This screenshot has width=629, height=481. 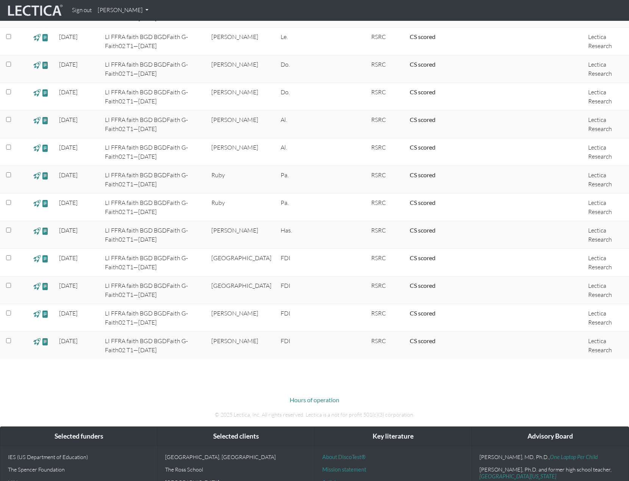 I want to click on a: Hours of operation, so click(x=314, y=399).